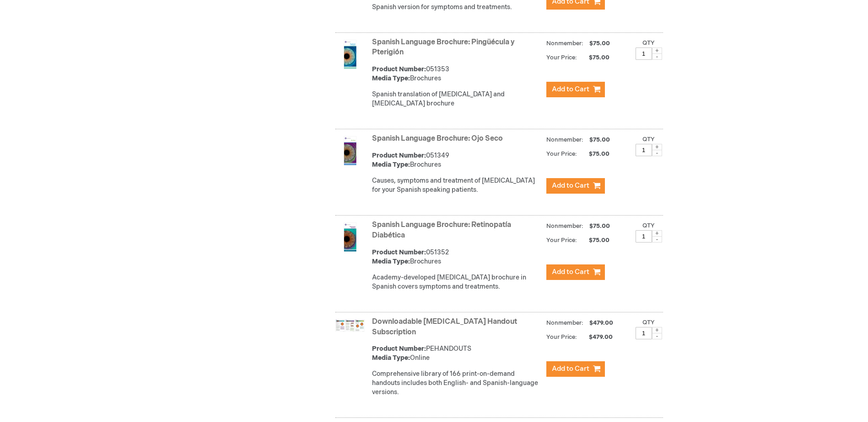 This screenshot has height=422, width=868. I want to click on a: Spanish Language Brochure: Pingüécula y Pterigión, so click(443, 47).